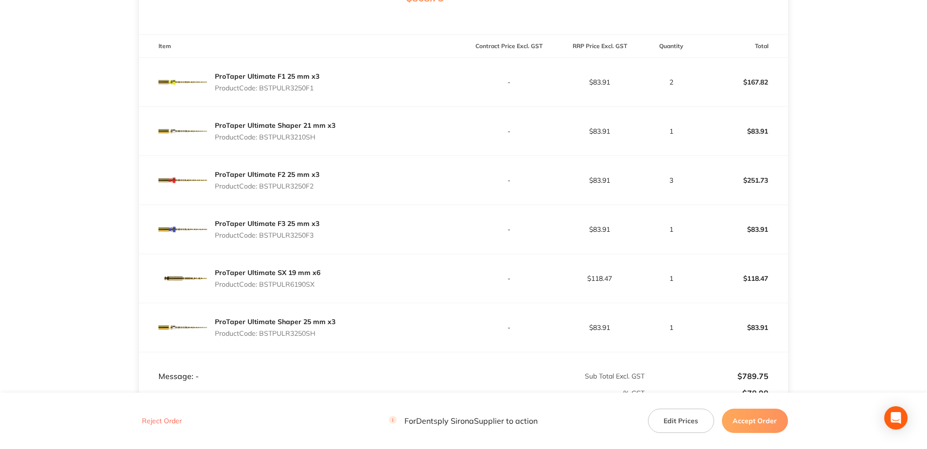 This screenshot has width=927, height=449. I want to click on p: $167.82, so click(742, 82).